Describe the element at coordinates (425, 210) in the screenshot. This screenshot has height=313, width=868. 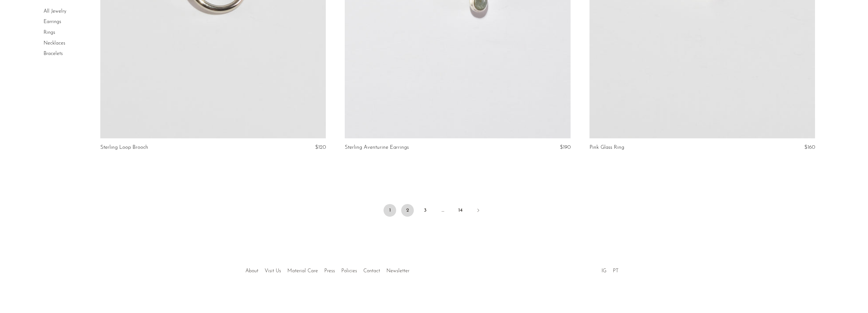
I see `a: 3` at that location.